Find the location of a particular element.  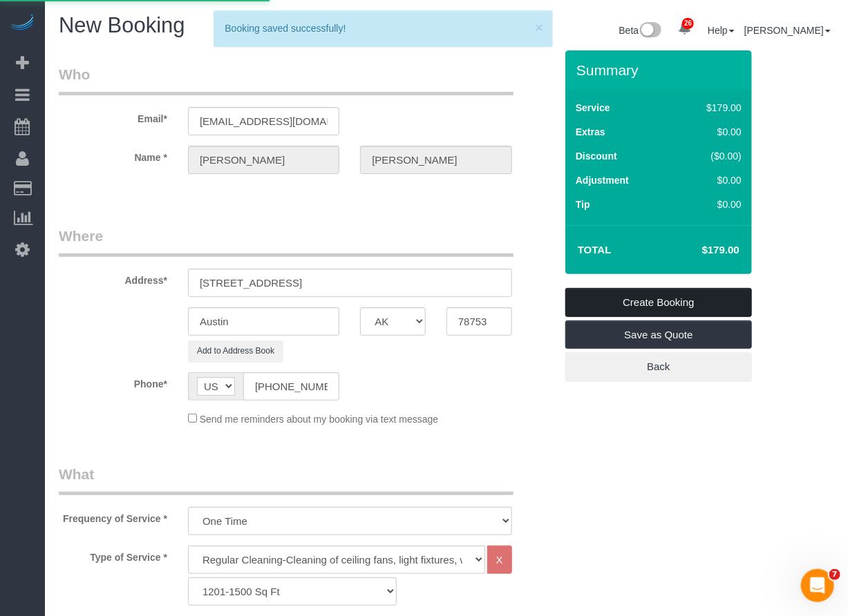

input: First Name* is located at coordinates (263, 160).